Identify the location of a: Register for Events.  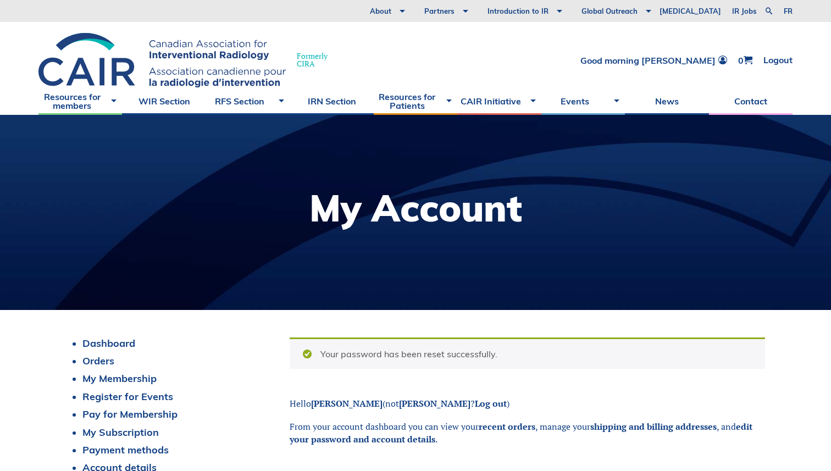
(127, 396).